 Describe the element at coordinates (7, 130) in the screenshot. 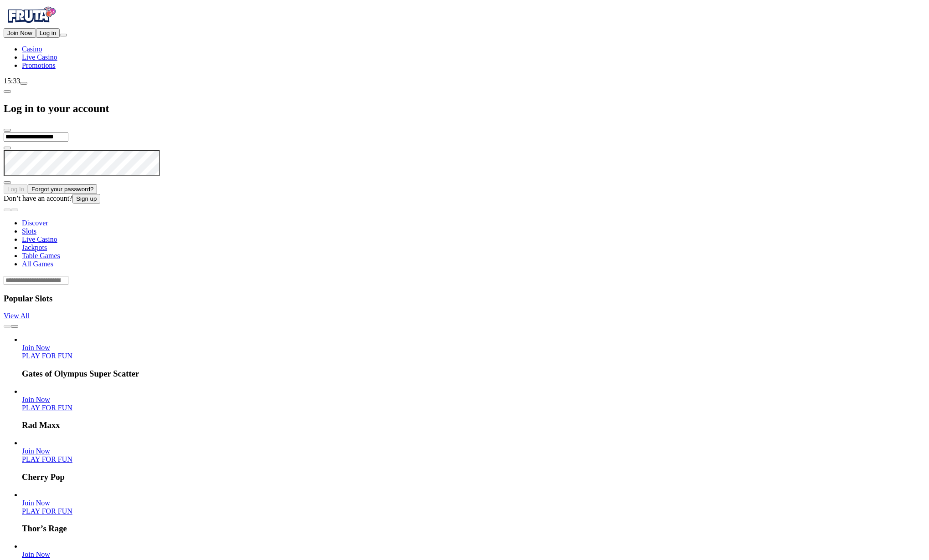

I see `button: close` at that location.